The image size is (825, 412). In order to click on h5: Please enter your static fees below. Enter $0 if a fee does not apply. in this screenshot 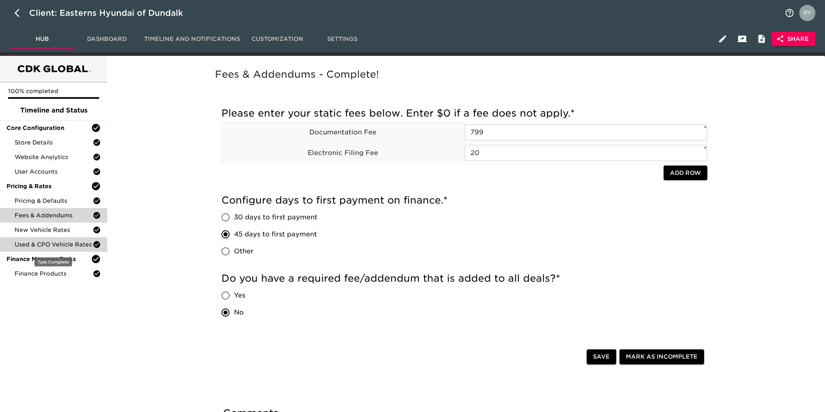, I will do `click(464, 113)`.